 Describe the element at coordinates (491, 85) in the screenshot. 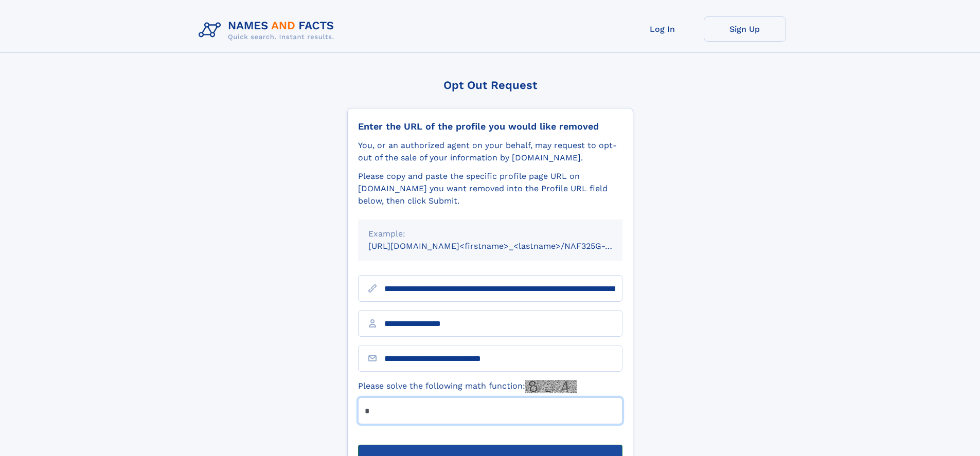

I see `div: Opt Out Request` at that location.